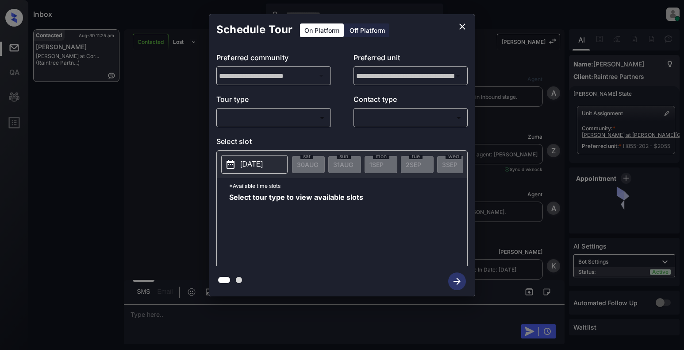  What do you see at coordinates (296, 229) in the screenshot?
I see `span: Select tour type to view available slots` at bounding box center [296, 229].